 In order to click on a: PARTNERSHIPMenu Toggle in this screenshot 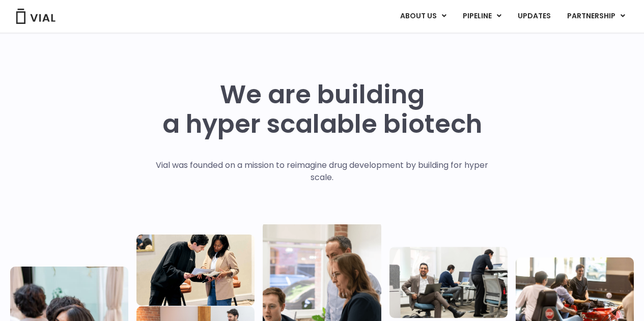, I will do `click(596, 16)`.